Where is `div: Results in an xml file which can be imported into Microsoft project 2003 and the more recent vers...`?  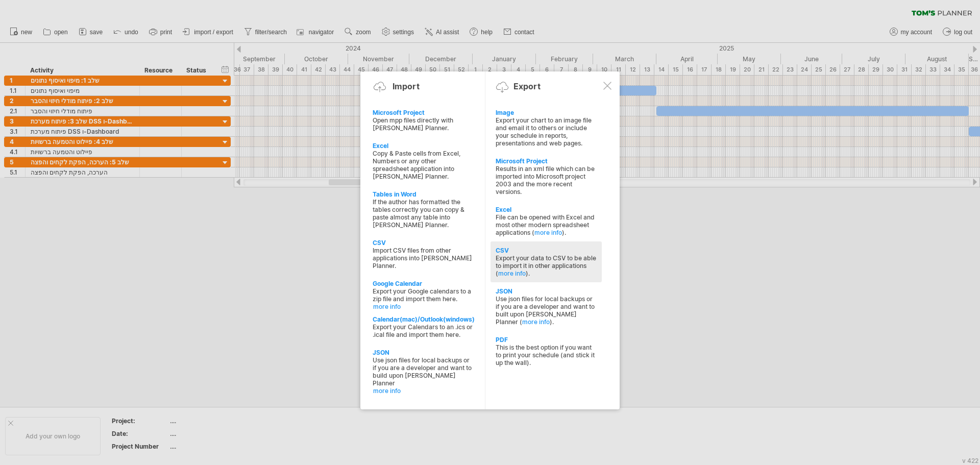 div: Results in an xml file which can be imported into Microsoft project 2003 and the more recent vers... is located at coordinates (546, 181).